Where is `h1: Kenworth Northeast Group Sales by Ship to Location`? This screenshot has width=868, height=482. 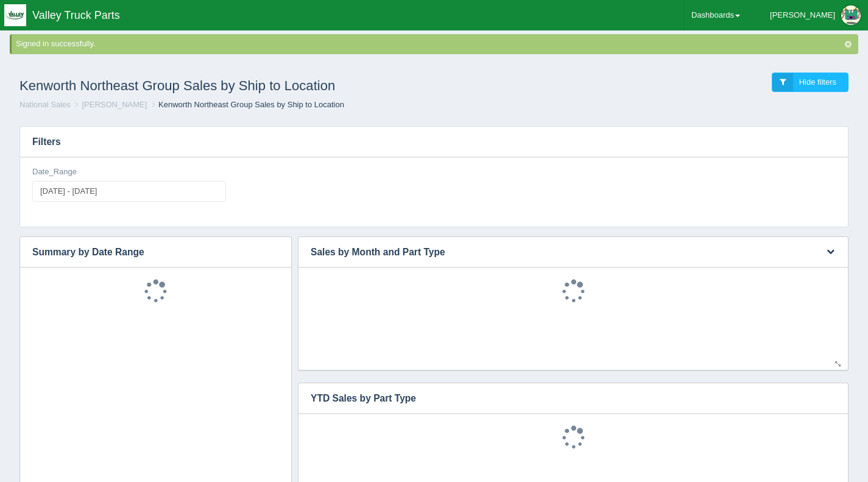
h1: Kenworth Northeast Group Sales by Ship to Location is located at coordinates (227, 86).